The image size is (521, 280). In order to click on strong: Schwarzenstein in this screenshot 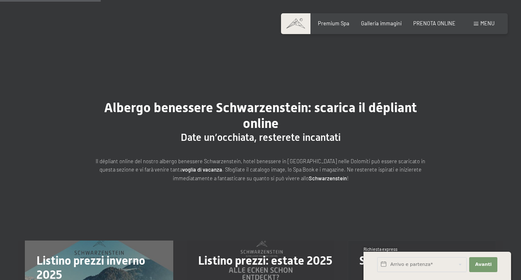, I will do `click(328, 178)`.